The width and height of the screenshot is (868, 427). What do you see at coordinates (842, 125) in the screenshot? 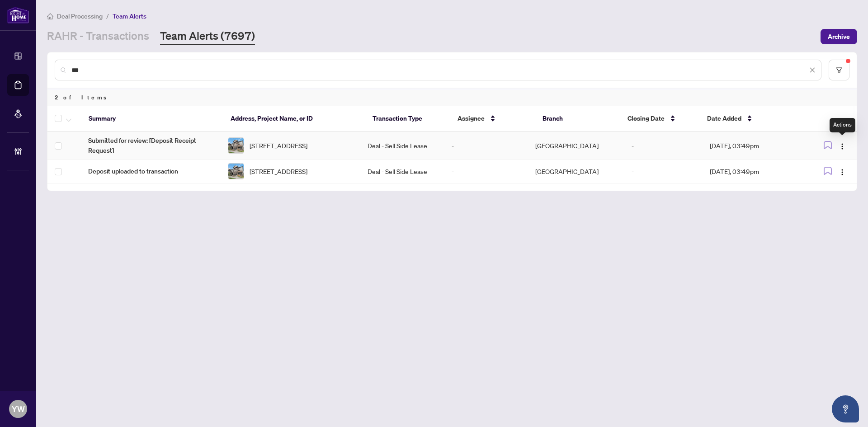
I see `div: Actions` at bounding box center [842, 125].